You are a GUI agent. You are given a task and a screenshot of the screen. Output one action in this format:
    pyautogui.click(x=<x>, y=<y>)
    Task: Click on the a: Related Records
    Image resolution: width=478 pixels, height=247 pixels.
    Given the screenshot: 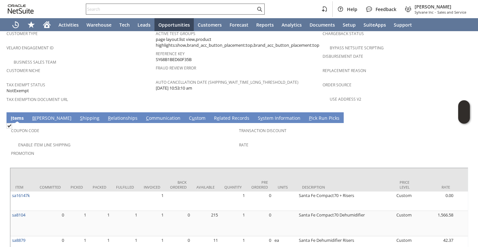 What is the action you would take?
    pyautogui.click(x=231, y=119)
    